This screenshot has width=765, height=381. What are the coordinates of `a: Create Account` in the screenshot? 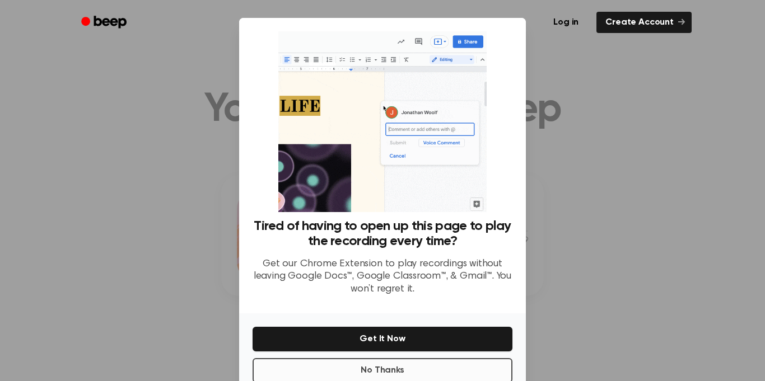 It's located at (644, 22).